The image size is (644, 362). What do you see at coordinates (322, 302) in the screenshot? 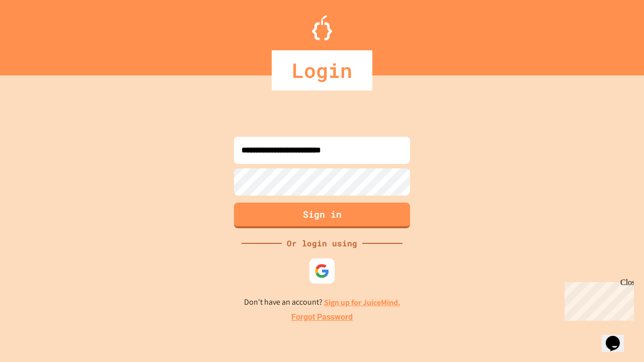
I see `p: Don't have an account?` at bounding box center [322, 302].